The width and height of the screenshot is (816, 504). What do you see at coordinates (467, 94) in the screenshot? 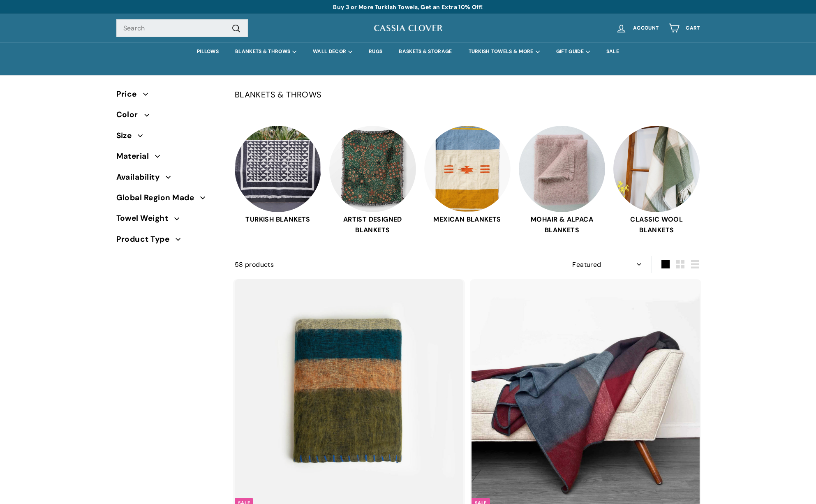
I see `p: BLANKETS & THROWS` at bounding box center [467, 94].